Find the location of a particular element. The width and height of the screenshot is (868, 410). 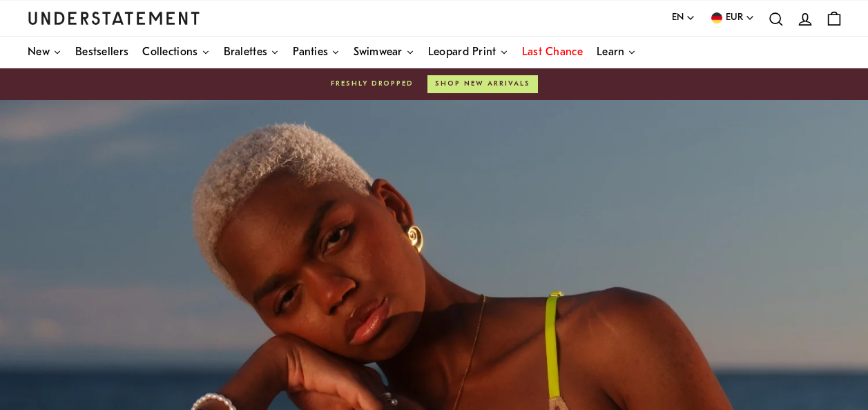

a: Understatement Homepage is located at coordinates (114, 18).